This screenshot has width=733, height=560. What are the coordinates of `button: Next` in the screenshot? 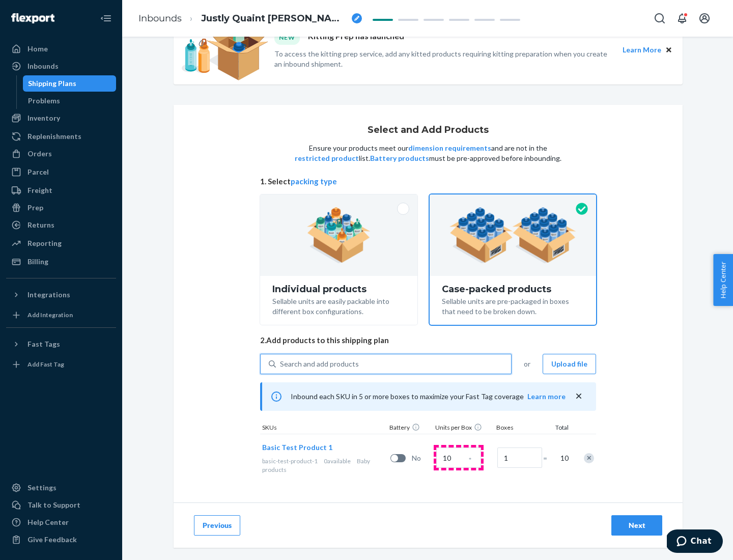 It's located at (637, 525).